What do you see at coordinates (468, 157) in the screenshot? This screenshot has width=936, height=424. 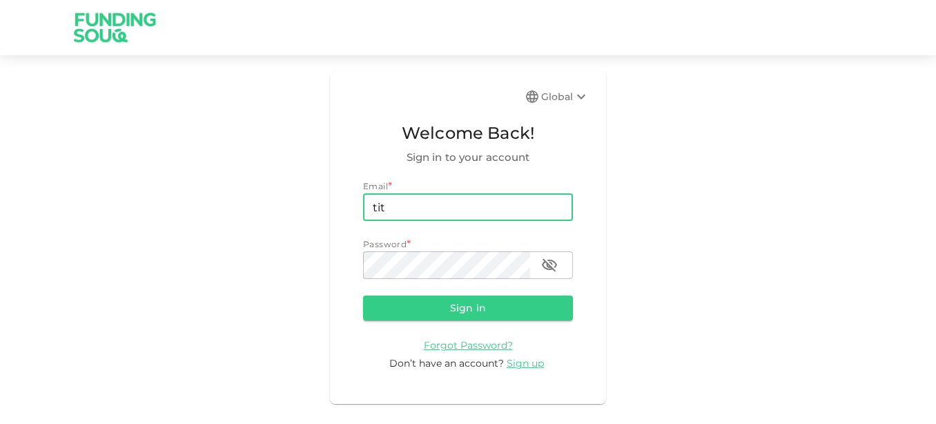 I see `span: Sign in to your account` at bounding box center [468, 157].